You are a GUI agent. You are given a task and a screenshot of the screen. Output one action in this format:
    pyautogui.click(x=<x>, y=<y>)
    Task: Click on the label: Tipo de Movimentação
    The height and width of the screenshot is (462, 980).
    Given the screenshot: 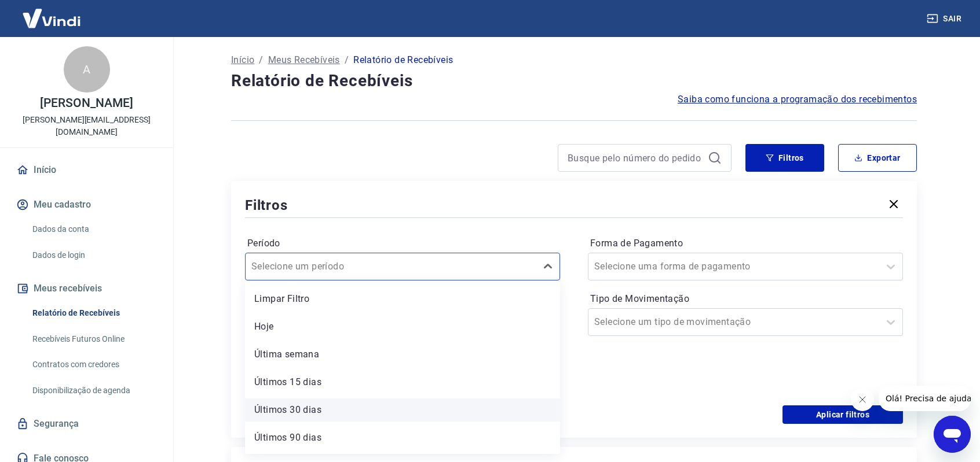 What is the action you would take?
    pyautogui.click(x=745, y=299)
    